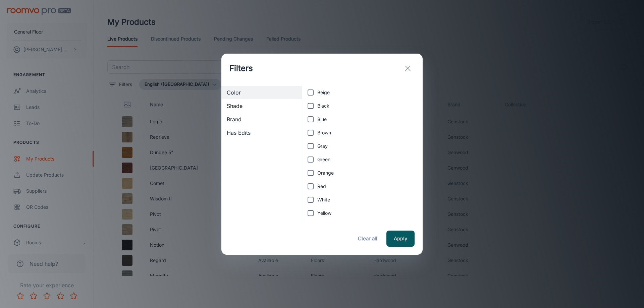 This screenshot has width=644, height=308. Describe the element at coordinates (262, 119) in the screenshot. I see `div: Brand` at that location.